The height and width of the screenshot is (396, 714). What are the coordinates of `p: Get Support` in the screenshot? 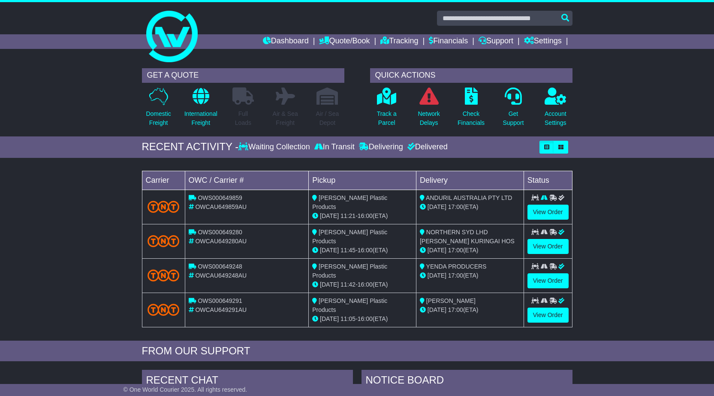 It's located at (513, 118).